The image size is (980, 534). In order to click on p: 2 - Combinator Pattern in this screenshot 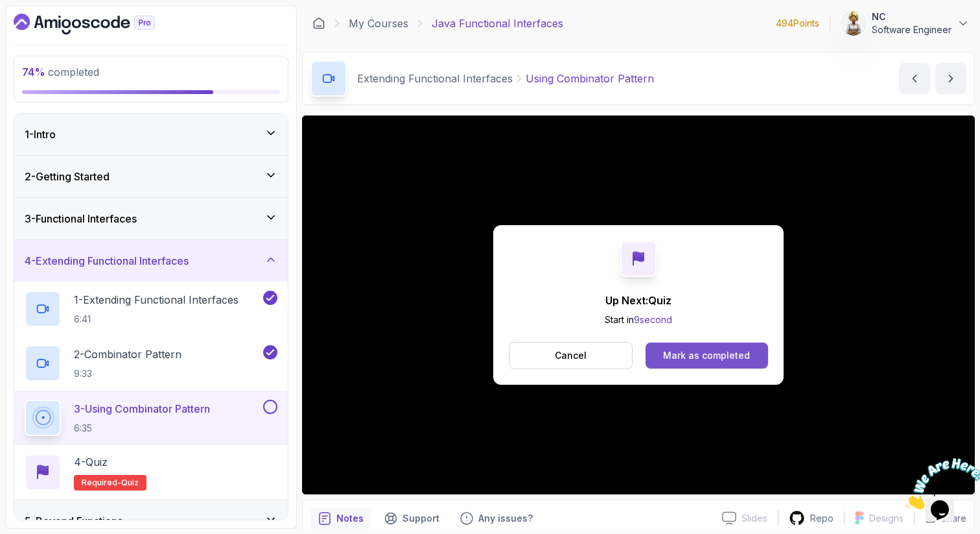, I will do `click(127, 354)`.